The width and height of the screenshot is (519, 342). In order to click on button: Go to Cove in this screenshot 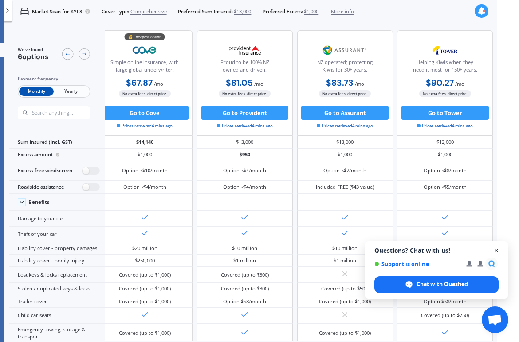, I will do `click(145, 113)`.